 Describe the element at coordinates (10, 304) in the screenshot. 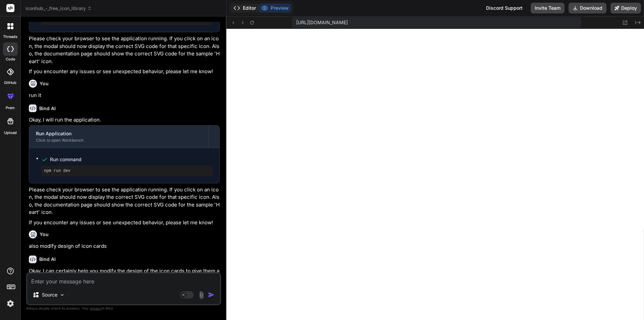

I see `img: settings` at that location.